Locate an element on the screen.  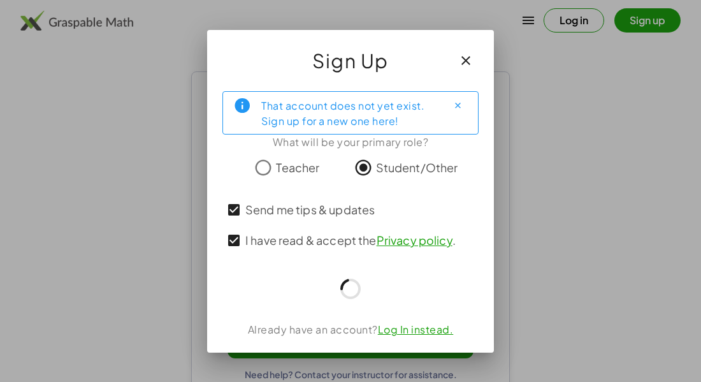
div: What will be your primary role? is located at coordinates (351, 142).